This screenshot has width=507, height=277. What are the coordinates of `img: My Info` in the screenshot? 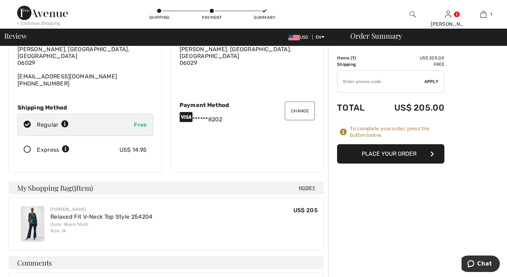 It's located at (448, 14).